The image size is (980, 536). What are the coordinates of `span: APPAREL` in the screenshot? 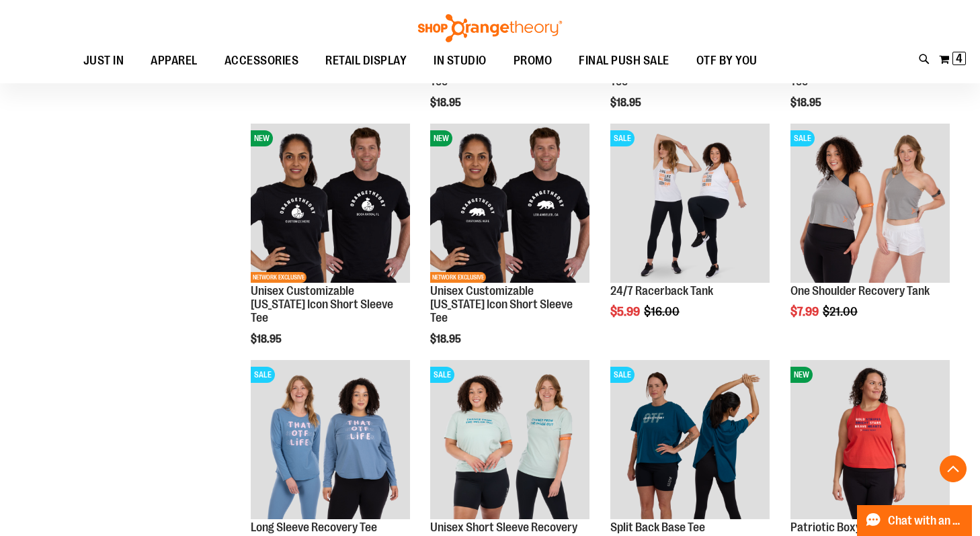 It's located at (174, 60).